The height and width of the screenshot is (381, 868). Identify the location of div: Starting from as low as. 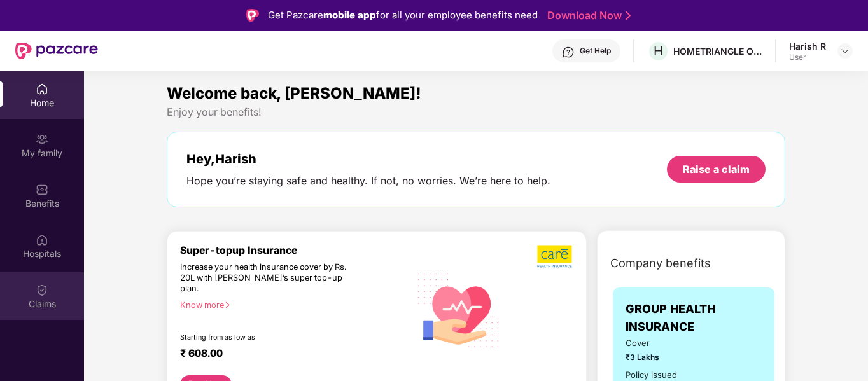
(268, 338).